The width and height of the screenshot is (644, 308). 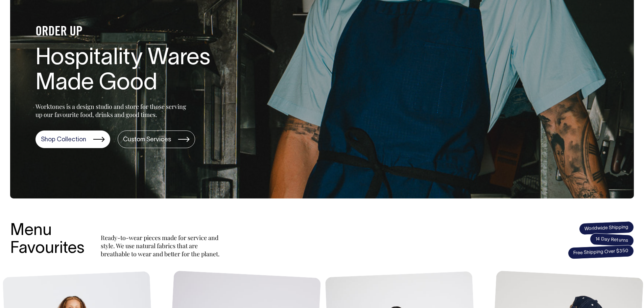 I want to click on h4: ORDER UP, so click(x=143, y=32).